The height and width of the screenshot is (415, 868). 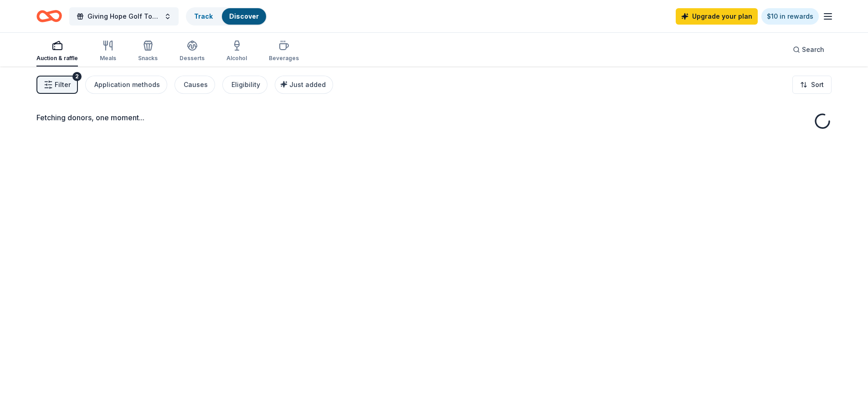 I want to click on span: Filter, so click(x=62, y=85).